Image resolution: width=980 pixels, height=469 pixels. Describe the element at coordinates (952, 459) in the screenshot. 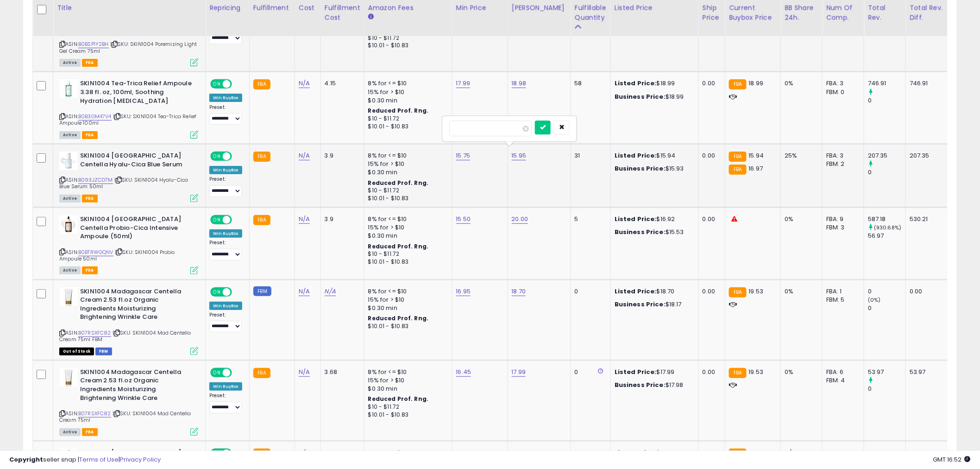

I see `span: 2025-10-13 16:52 GMT` at that location.